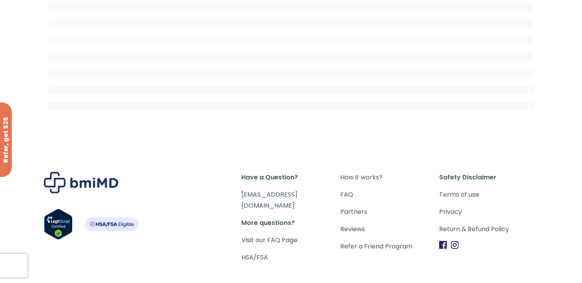 This screenshot has height=283, width=582. What do you see at coordinates (489, 212) in the screenshot?
I see `a: Privacy` at bounding box center [489, 212].